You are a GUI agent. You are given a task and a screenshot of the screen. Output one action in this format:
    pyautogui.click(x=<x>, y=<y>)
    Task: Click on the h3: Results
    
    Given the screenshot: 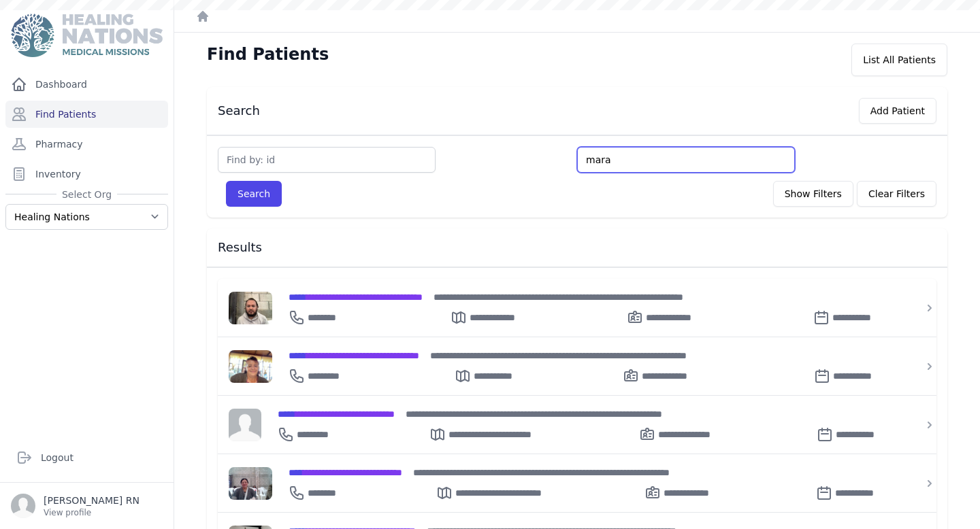 What is the action you would take?
    pyautogui.click(x=577, y=248)
    